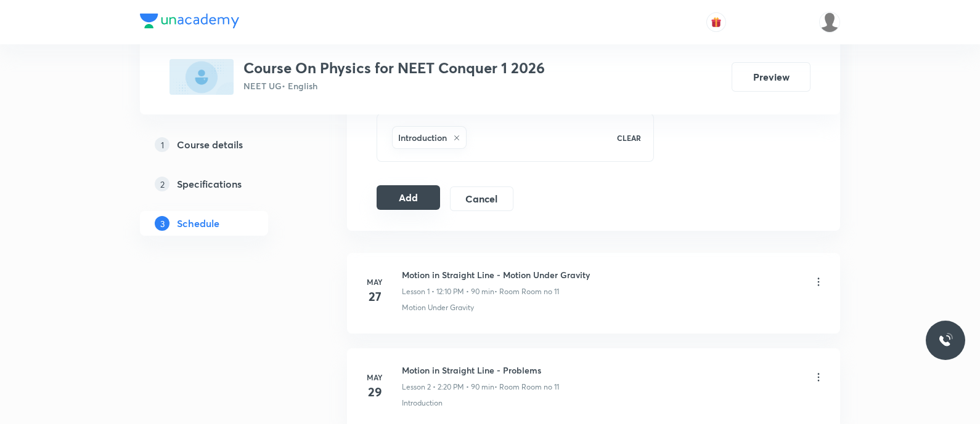  What do you see at coordinates (448, 388) in the screenshot?
I see `p: Lesson 2 • 2:20 PM • 90 min` at bounding box center [448, 388].